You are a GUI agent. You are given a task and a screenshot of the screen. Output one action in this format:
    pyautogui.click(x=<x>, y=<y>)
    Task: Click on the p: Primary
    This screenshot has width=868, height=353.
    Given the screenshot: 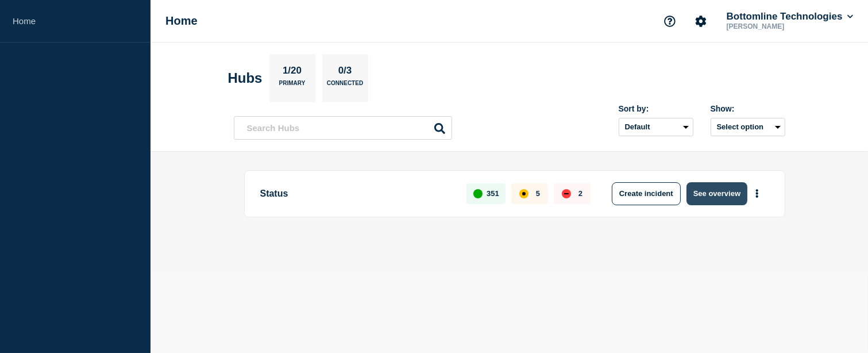 What is the action you would take?
    pyautogui.click(x=293, y=85)
    